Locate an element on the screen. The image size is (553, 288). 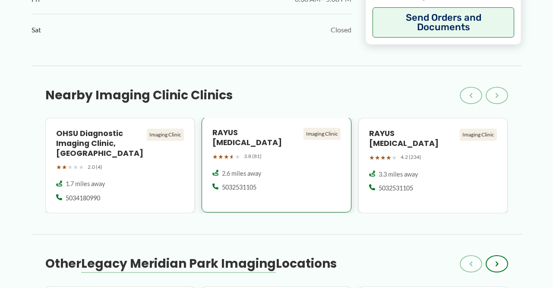
span: 4.2 (234) is located at coordinates (411, 157).